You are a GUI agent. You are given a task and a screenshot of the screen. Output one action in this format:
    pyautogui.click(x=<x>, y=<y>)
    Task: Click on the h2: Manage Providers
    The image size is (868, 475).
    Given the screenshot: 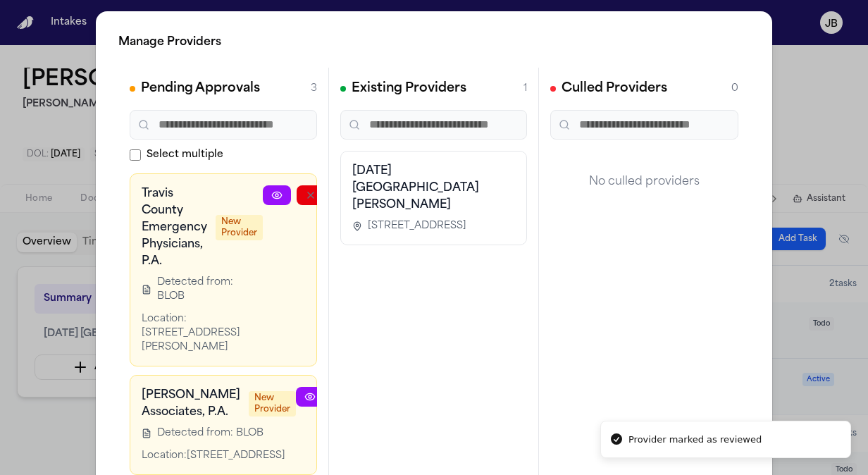 What is the action you would take?
    pyautogui.click(x=434, y=43)
    